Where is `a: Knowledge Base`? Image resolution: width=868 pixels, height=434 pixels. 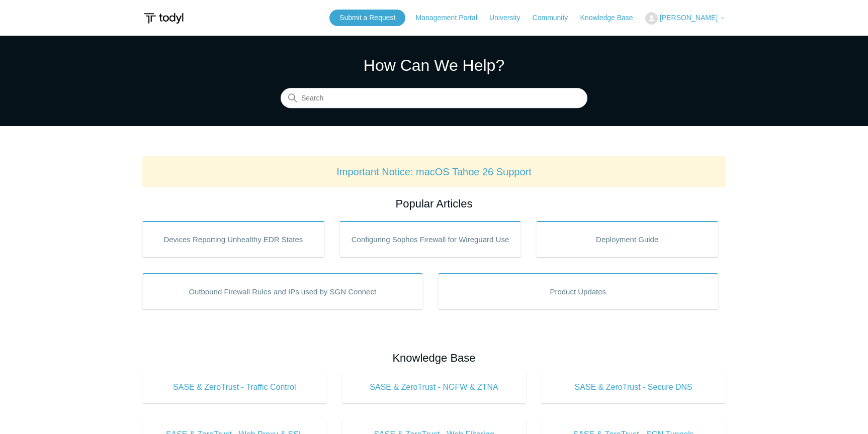
a: Knowledge Base is located at coordinates (611, 17).